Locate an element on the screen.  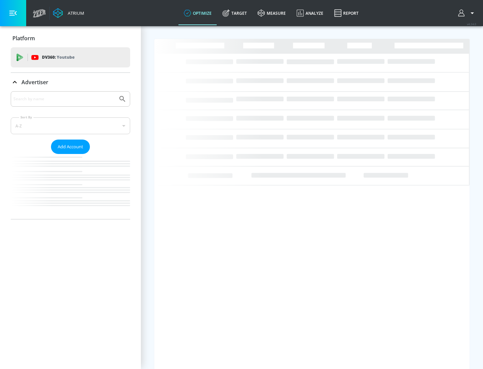
a: Report is located at coordinates (346, 13).